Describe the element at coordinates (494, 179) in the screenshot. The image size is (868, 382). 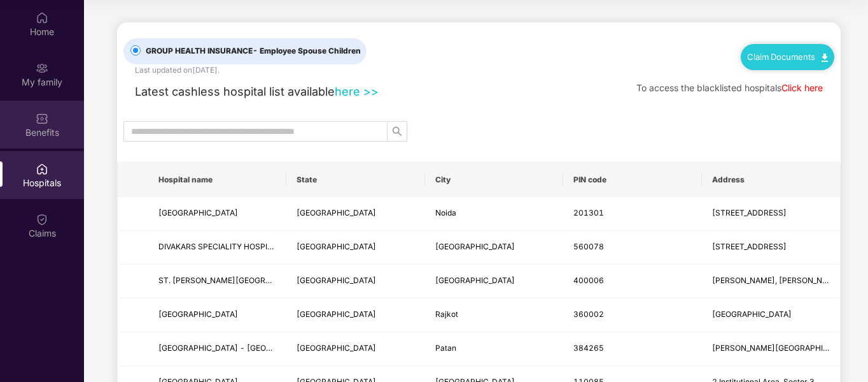
I see `th: City` at that location.